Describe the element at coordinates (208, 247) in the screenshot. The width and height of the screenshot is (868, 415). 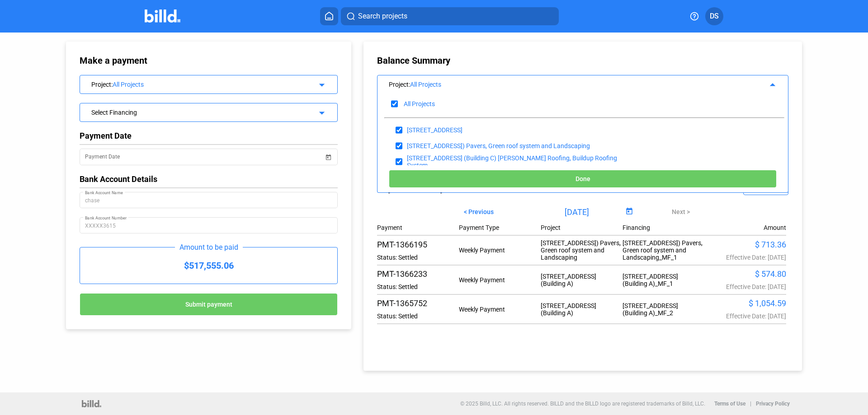
I see `div: Amount to be paid` at that location.